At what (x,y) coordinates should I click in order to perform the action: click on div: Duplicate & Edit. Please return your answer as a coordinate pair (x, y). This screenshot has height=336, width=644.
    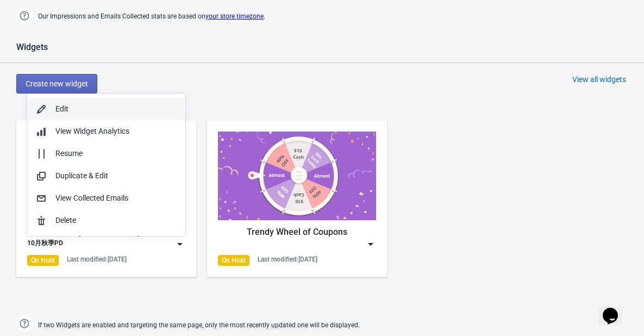
    Looking at the image, I should click on (116, 175).